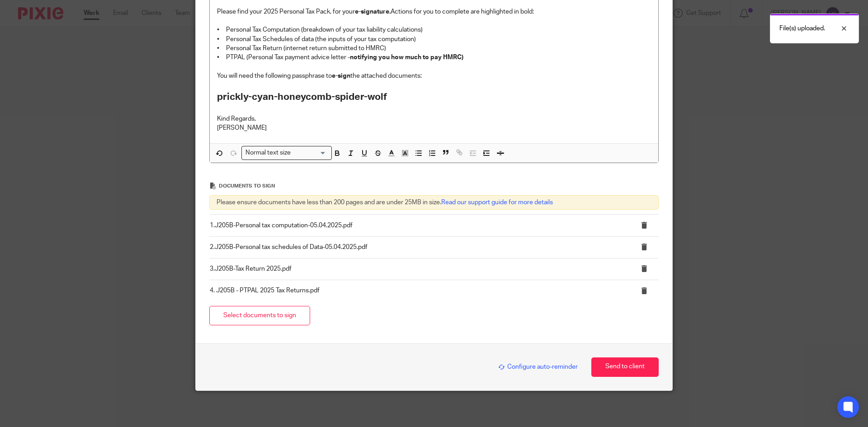 The width and height of the screenshot is (868, 427). What do you see at coordinates (341, 76) in the screenshot?
I see `strong: e-sign` at bounding box center [341, 76].